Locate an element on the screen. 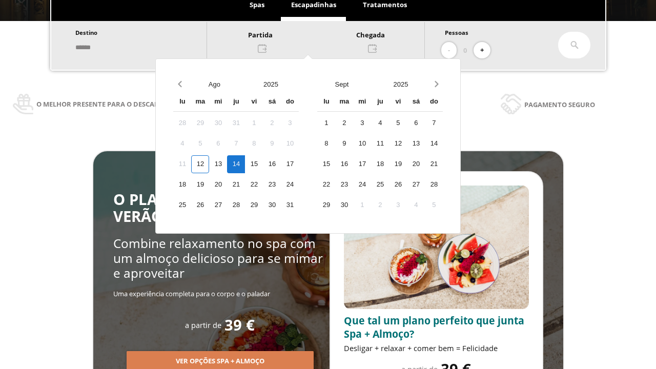  div: do is located at coordinates (289, 102).